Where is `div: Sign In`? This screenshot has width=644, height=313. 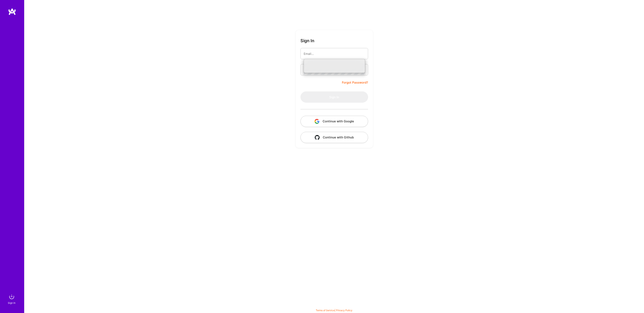 div: Sign In is located at coordinates (12, 303).